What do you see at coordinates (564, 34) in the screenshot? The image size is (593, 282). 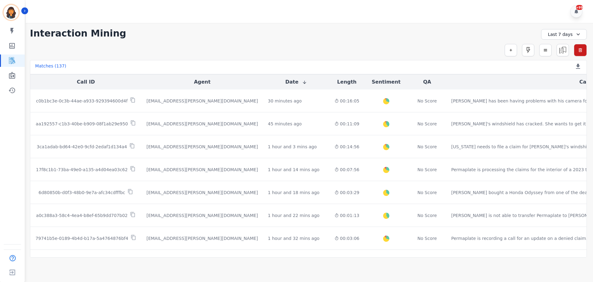 I see `div: Last 7 days` at bounding box center [564, 34].